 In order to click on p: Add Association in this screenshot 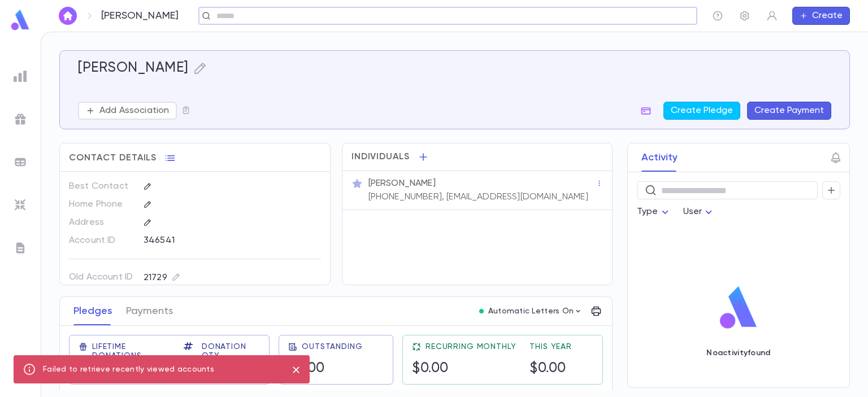, I will do `click(134, 111)`.